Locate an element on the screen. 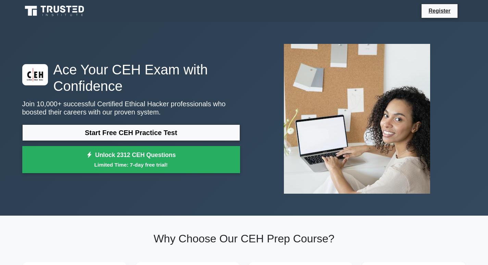 The width and height of the screenshot is (488, 265). h2: Why Choose Our CEH Prep Course? is located at coordinates (244, 239).